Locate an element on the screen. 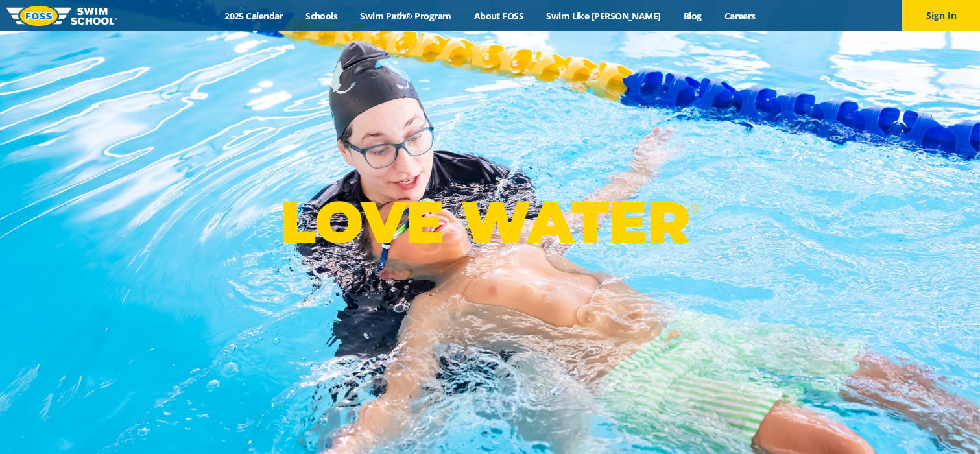  a: 2025 Calendar is located at coordinates (254, 15).